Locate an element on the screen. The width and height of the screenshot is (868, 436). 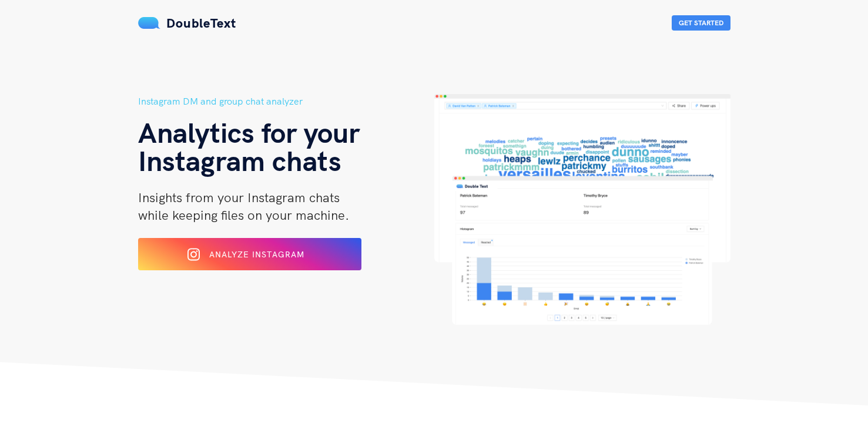
button: Analyze Instagram is located at coordinates (249, 254).